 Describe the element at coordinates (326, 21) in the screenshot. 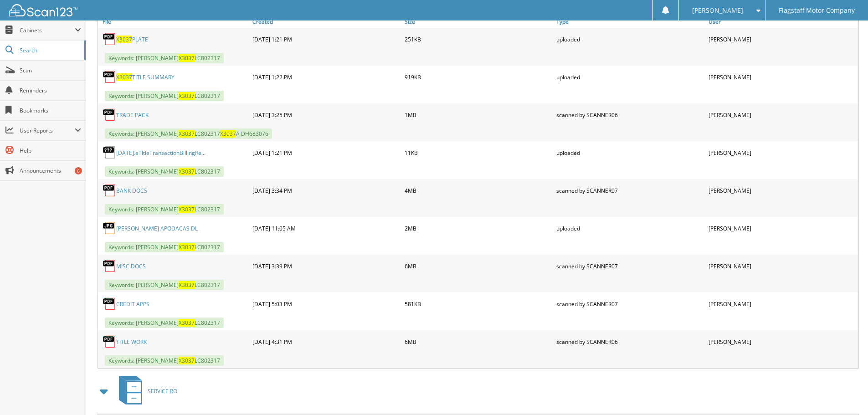

I see `a: Created` at that location.